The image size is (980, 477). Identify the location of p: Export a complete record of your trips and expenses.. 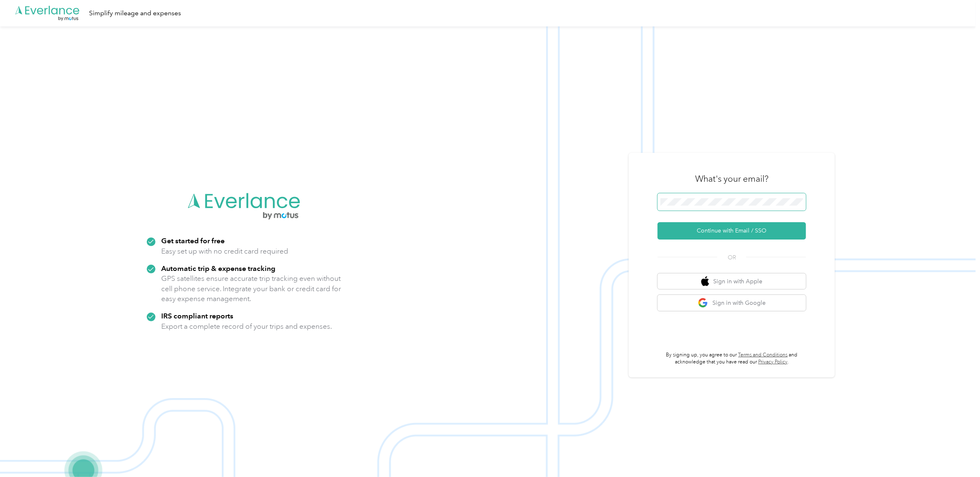
(247, 326).